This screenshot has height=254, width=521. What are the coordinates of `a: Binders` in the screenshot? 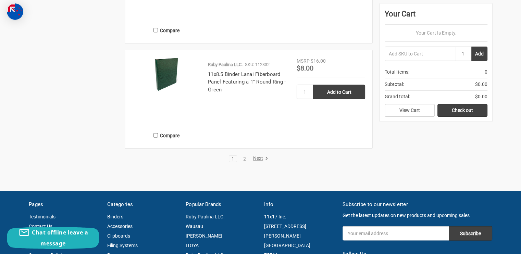 It's located at (115, 217).